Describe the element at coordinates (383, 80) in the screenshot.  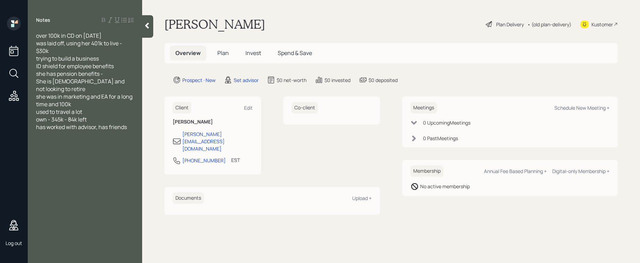
I see `div: $0 deposited` at that location.